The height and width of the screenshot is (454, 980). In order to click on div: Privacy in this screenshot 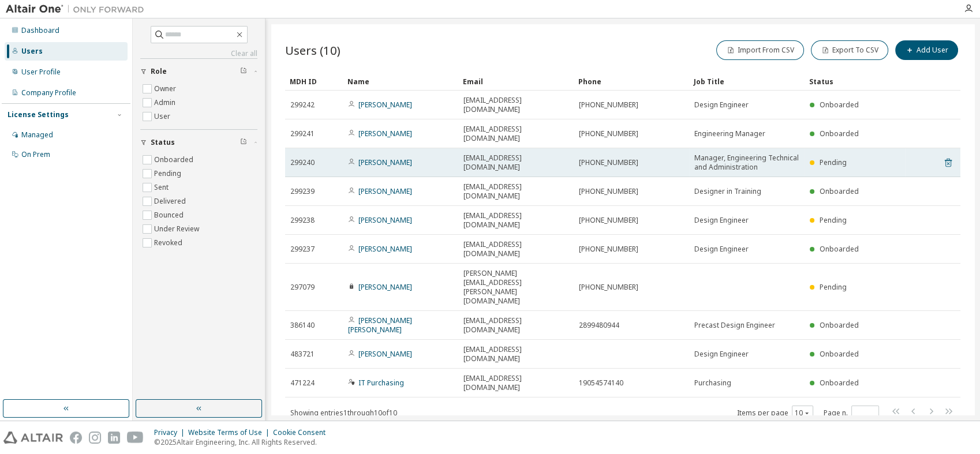, I will do `click(171, 433)`.